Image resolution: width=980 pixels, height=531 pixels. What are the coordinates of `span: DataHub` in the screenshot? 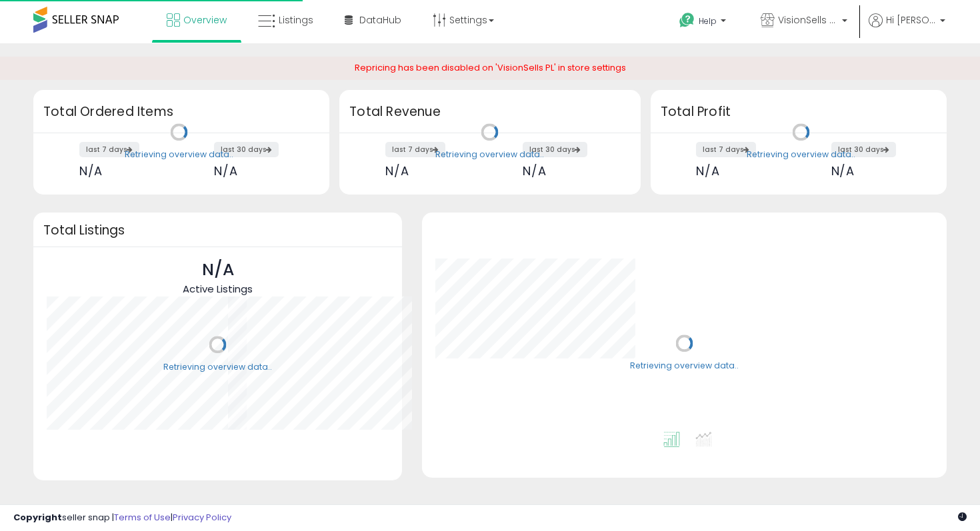 It's located at (380, 20).